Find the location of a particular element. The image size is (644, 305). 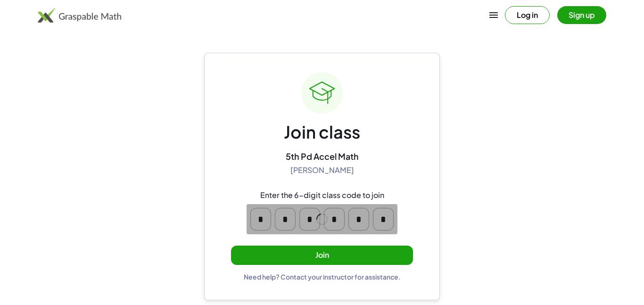

button: Log in is located at coordinates (527, 15).